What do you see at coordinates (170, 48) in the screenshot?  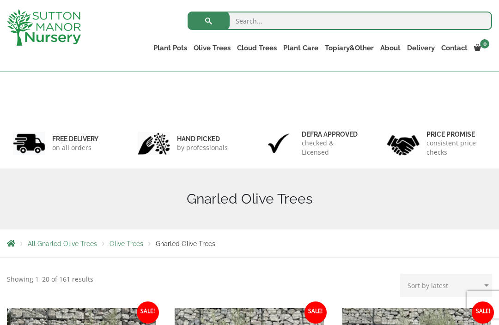 I see `a: Plant Pots` at bounding box center [170, 48].